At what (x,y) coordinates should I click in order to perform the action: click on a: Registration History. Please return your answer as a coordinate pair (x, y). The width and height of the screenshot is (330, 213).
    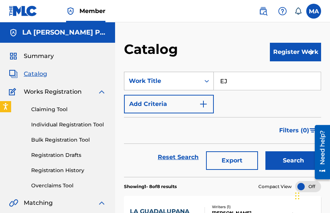
    Looking at the image, I should click on (69, 170).